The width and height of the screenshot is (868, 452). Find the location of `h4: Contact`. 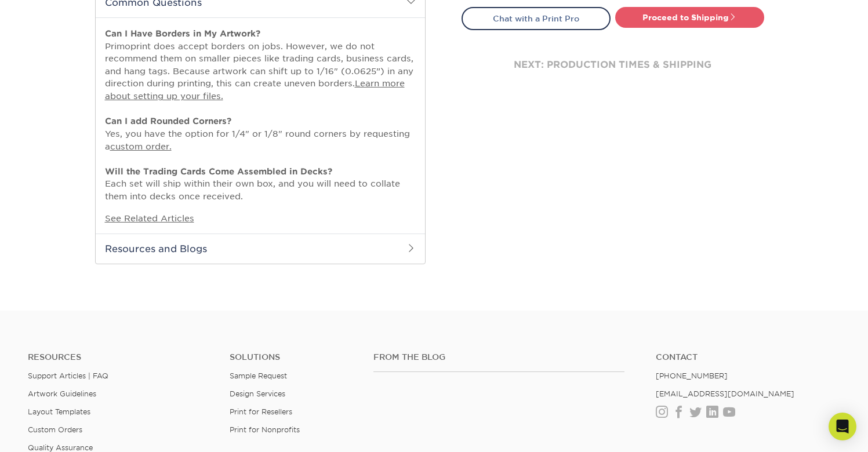

h4: Contact is located at coordinates (748, 356).